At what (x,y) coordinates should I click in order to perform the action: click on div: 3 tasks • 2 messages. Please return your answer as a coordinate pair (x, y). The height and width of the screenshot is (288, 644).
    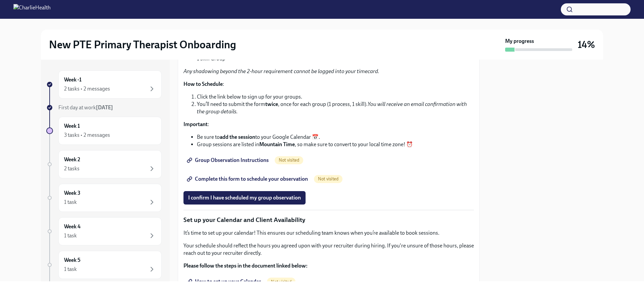
    Looking at the image, I should click on (87, 135).